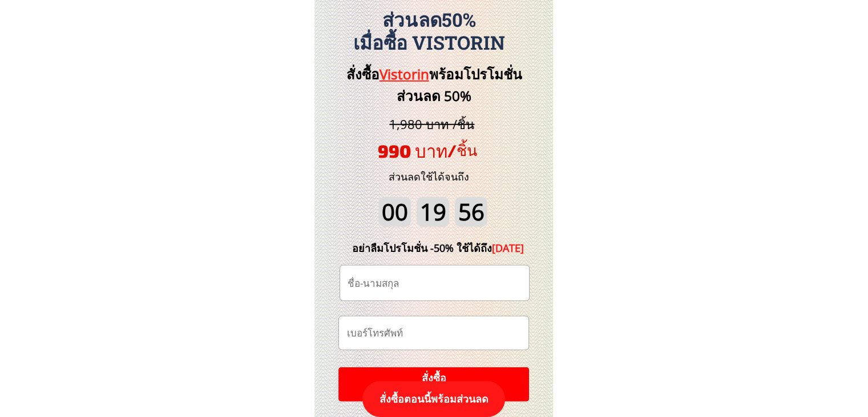 The height and width of the screenshot is (417, 868). What do you see at coordinates (412, 150) in the screenshot?
I see `span: 990 บาท` at bounding box center [412, 150].